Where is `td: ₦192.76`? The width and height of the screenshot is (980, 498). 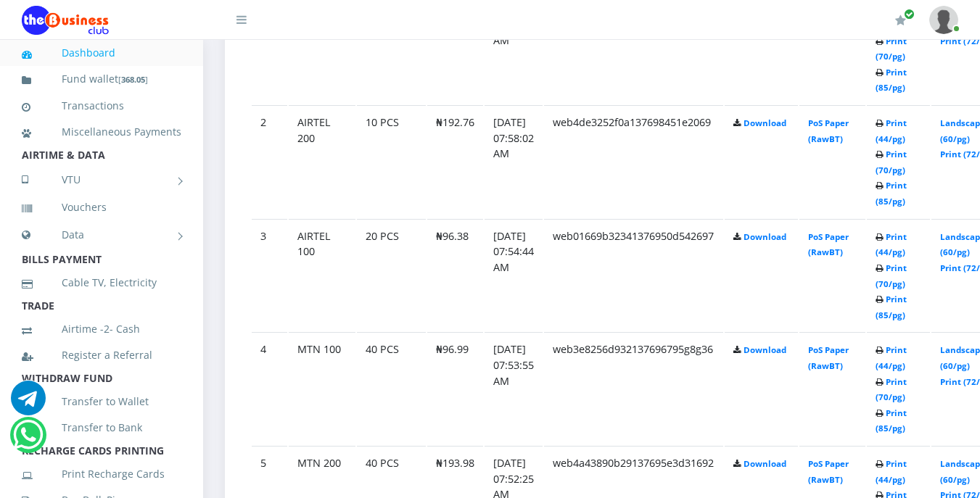
td: ₦192.76 is located at coordinates (454, 161).